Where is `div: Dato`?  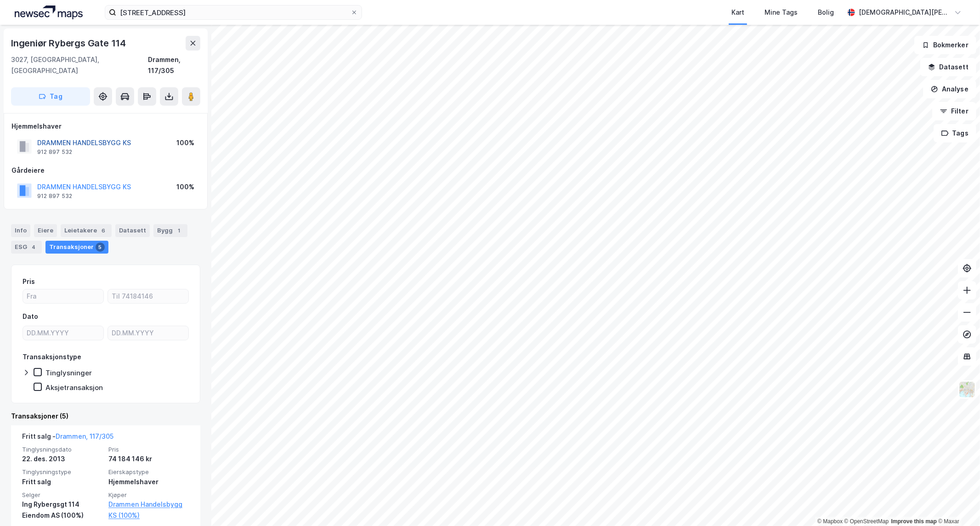
div: Dato is located at coordinates (30, 317).